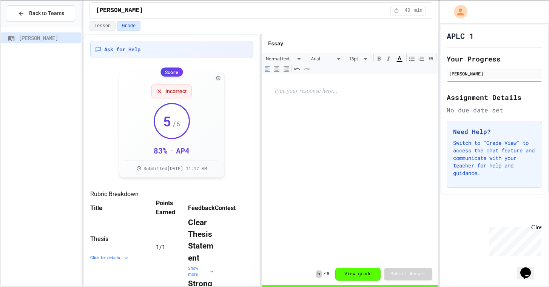 This screenshot has width=549, height=287. Describe the element at coordinates (284, 59) in the screenshot. I see `div: Normal text` at that location.